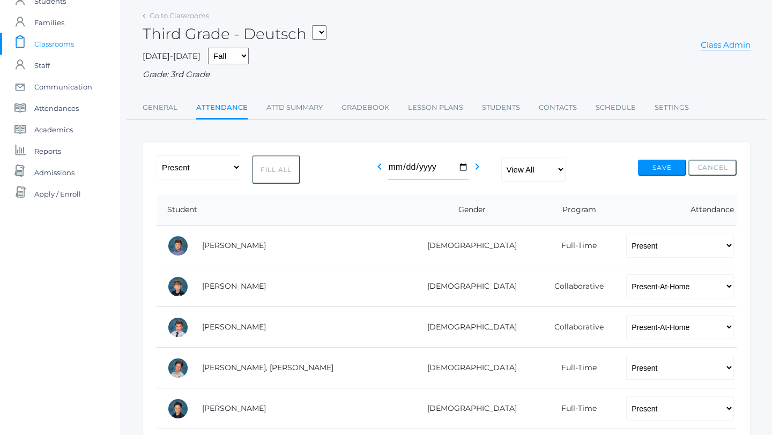 The image size is (772, 435). Describe the element at coordinates (676, 210) in the screenshot. I see `th: Attendance` at that location.